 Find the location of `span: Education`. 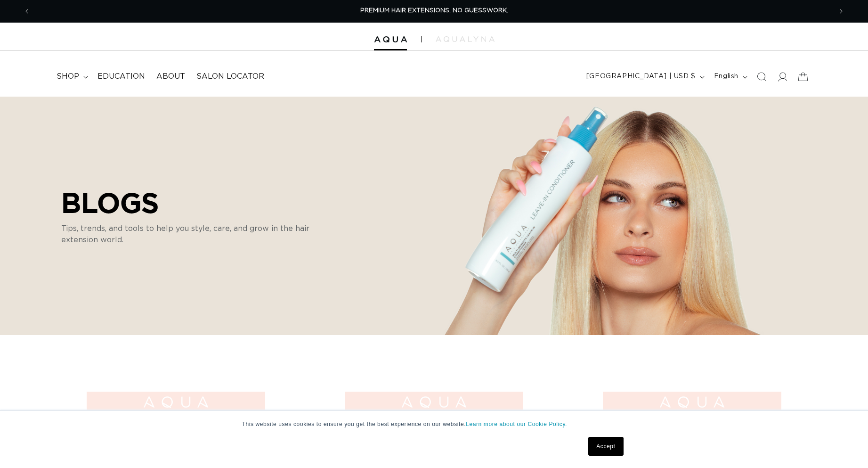

span: Education is located at coordinates (121, 76).